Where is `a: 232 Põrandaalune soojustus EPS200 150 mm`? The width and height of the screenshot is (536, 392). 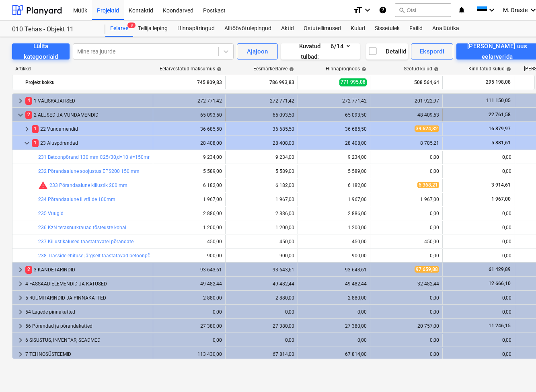 a: 232 Põrandaalune soojustus EPS200 150 mm is located at coordinates (89, 171).